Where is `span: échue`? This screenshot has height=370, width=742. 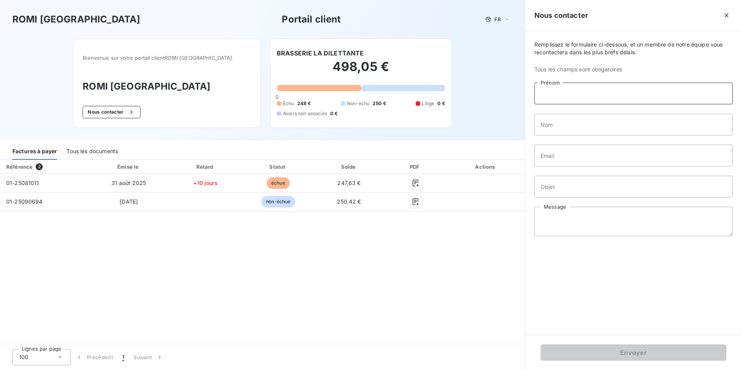
span: échue is located at coordinates (278, 183).